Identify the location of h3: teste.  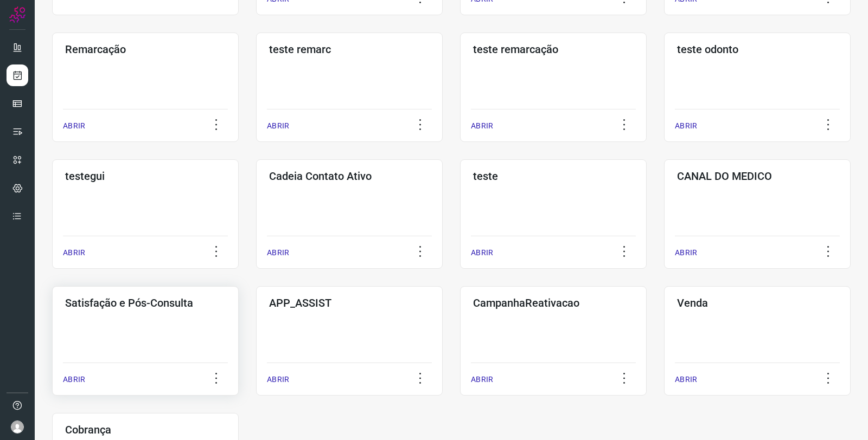
(554, 176).